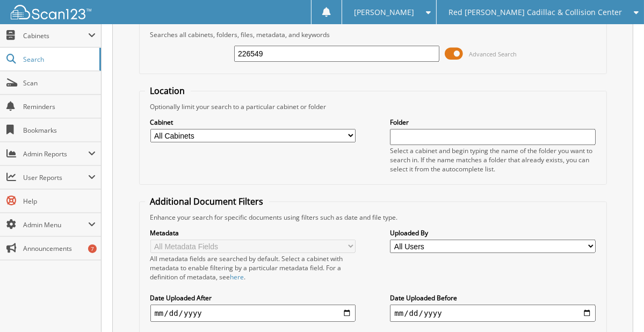  Describe the element at coordinates (59, 83) in the screenshot. I see `span: Scan` at that location.